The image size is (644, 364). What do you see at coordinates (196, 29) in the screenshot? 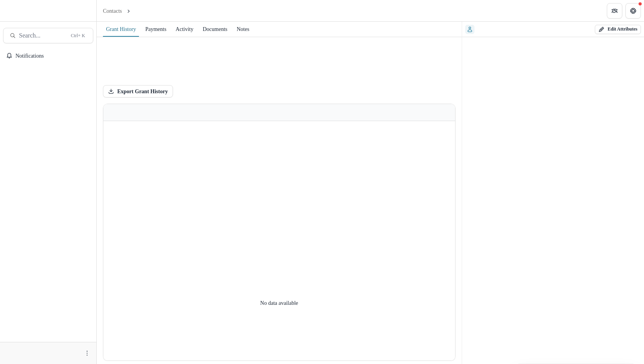
I see `a: Activity` at bounding box center [196, 29].